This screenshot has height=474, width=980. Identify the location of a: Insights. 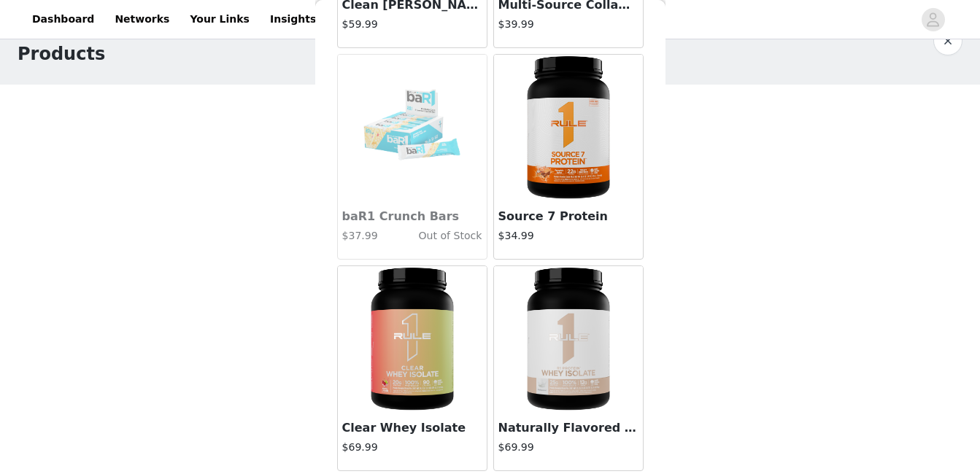
(293, 19).